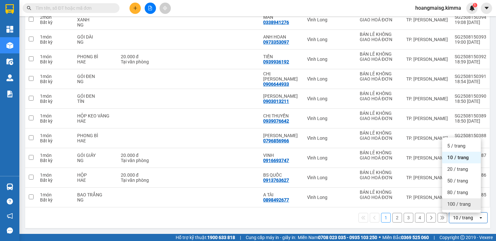 Image resolution: width=496 pixels, height=241 pixels. Describe the element at coordinates (96, 175) in the screenshot. I see `div: HỘP` at that location.